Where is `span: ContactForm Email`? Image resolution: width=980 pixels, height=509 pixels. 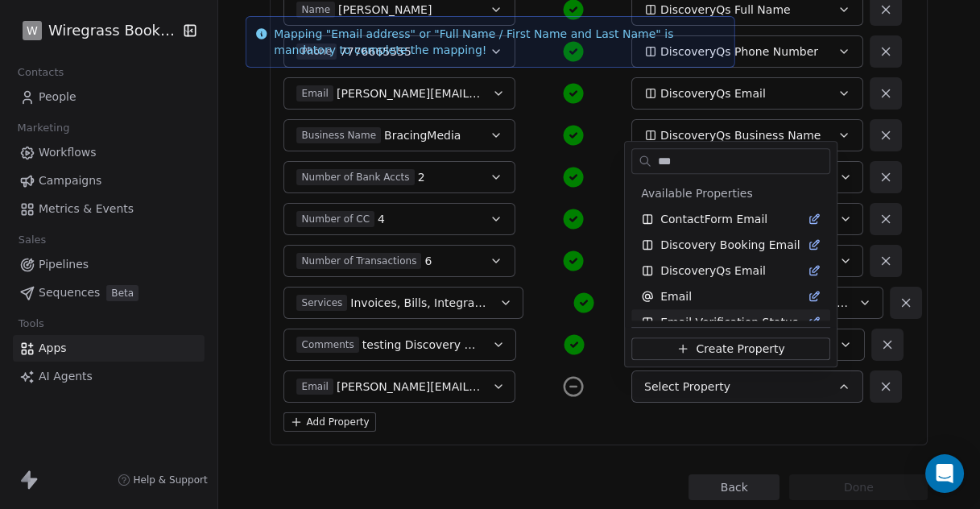
span: ContactForm Email is located at coordinates (714, 219).